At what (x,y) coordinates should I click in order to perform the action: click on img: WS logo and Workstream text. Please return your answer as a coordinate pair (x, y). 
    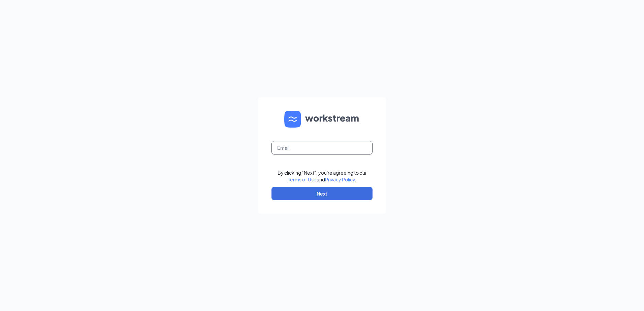
    Looking at the image, I should click on (322, 119).